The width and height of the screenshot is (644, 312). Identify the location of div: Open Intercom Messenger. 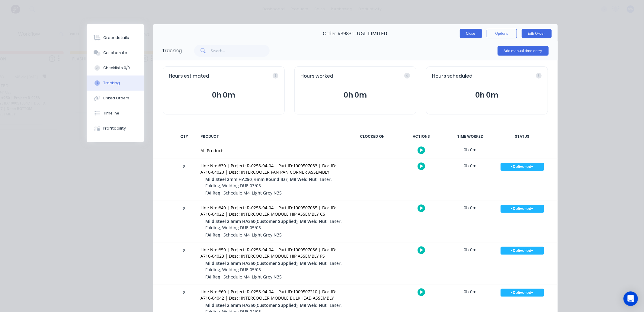
(631, 299).